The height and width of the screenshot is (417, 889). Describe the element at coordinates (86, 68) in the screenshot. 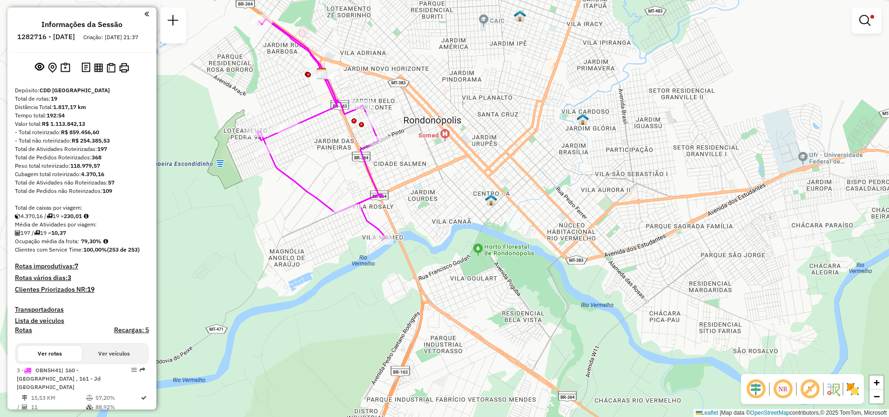

I see `button: Logs desbloquear sessão` at that location.